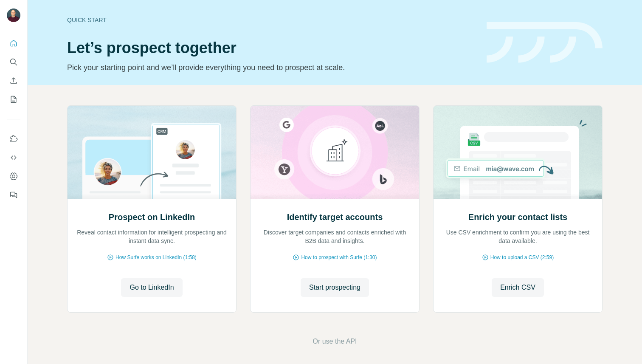  What do you see at coordinates (13, 62) in the screenshot?
I see `button: Search` at bounding box center [13, 62].